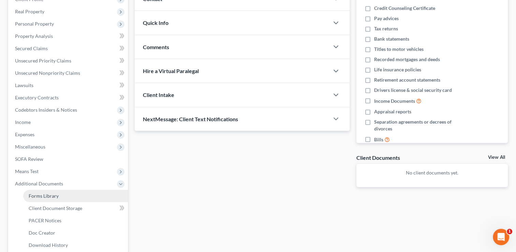  Describe the element at coordinates (75, 245) in the screenshot. I see `a: Download History` at that location.